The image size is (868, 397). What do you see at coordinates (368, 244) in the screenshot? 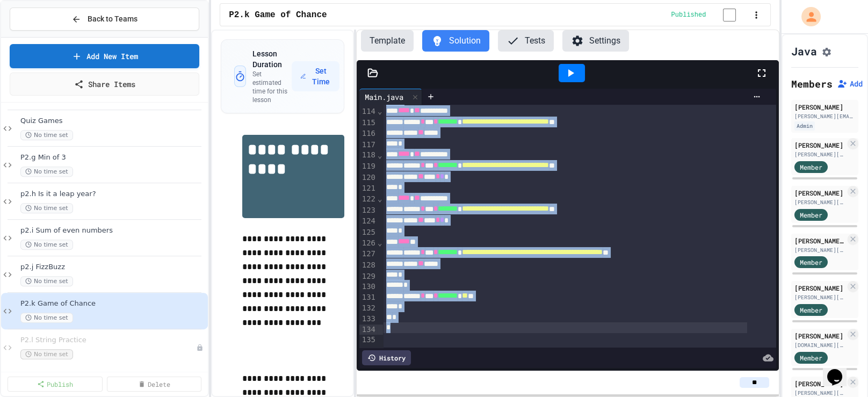
I see `div: 126` at bounding box center [368, 244].